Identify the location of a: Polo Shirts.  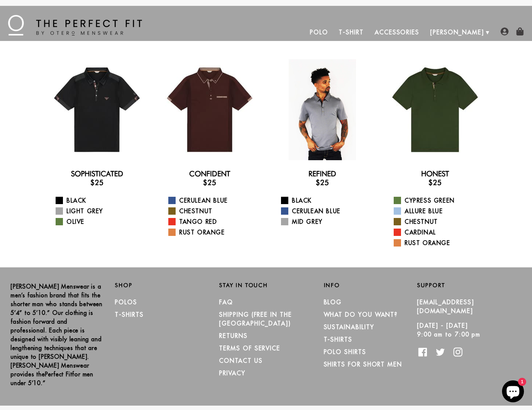
(345, 352).